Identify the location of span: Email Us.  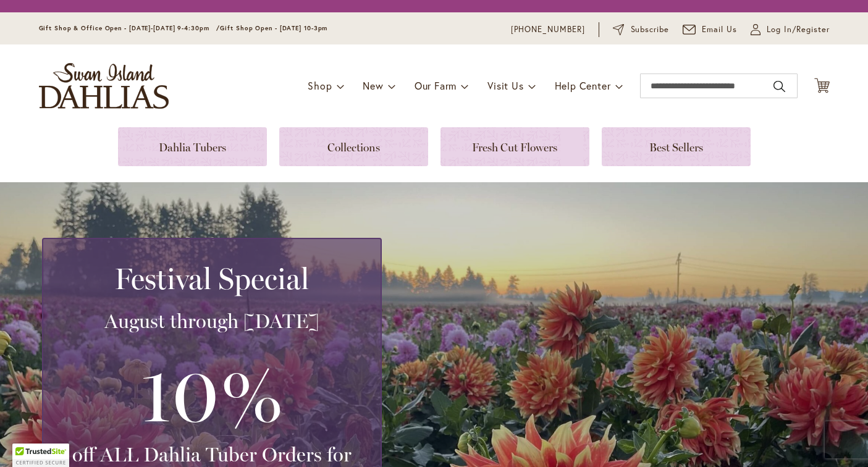
(719, 30).